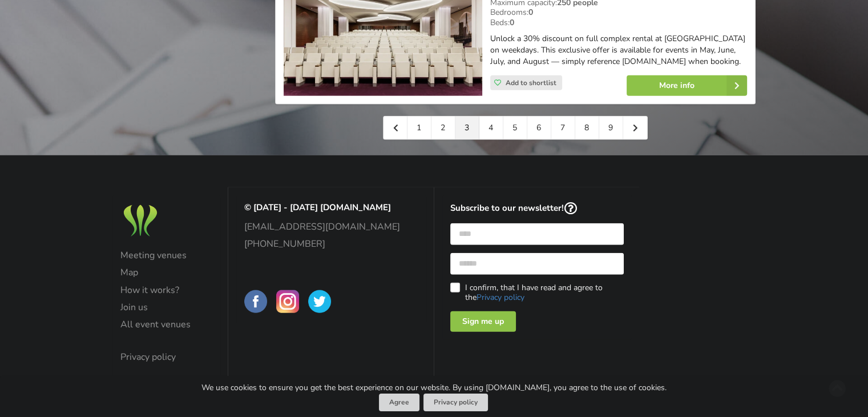 Image resolution: width=868 pixels, height=417 pixels. I want to click on a: 4, so click(491, 128).